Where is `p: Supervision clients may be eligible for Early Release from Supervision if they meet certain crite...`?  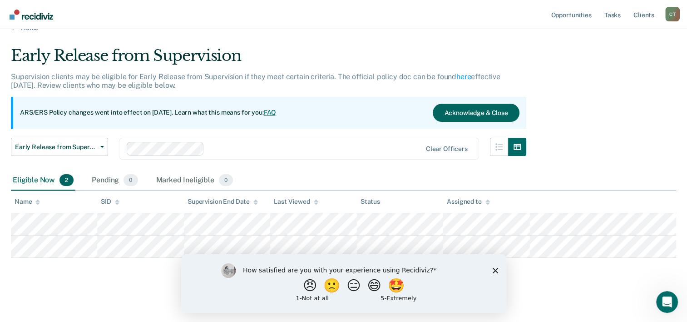
p: Supervision clients may be eligible for Early Release from Supervision if they meet certain crite... is located at coordinates (256, 81).